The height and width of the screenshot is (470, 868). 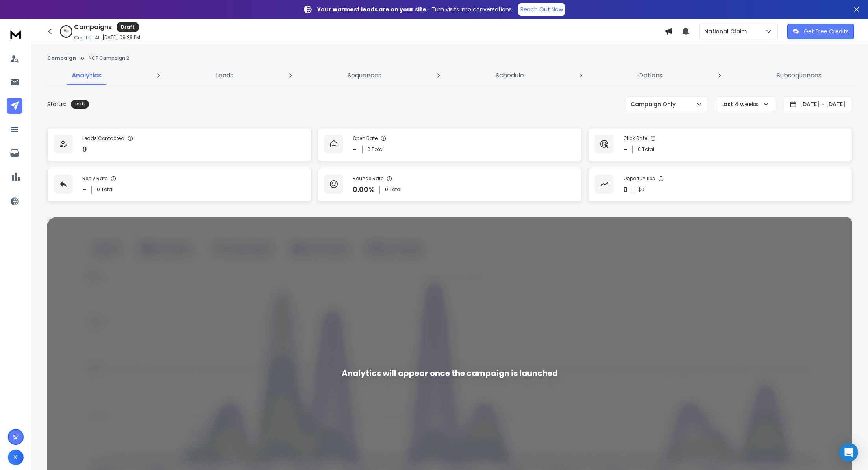 What do you see at coordinates (16, 458) in the screenshot?
I see `button: K` at bounding box center [16, 458].